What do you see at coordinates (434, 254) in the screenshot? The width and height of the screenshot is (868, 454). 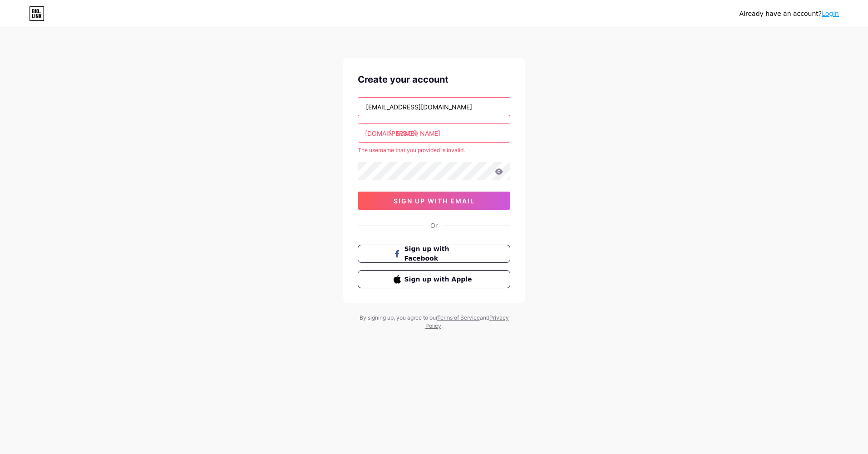 I see `button: Sign up with Facebook` at bounding box center [434, 254].